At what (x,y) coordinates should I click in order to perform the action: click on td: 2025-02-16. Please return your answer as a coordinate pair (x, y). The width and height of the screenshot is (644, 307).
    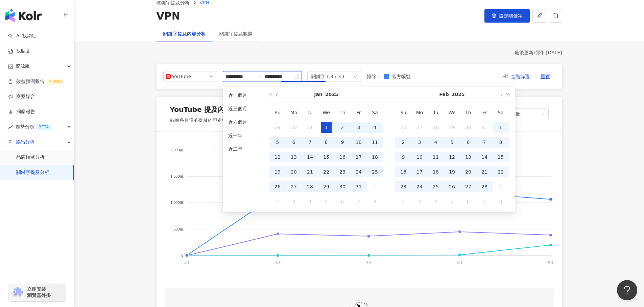
    Looking at the image, I should click on (403, 172).